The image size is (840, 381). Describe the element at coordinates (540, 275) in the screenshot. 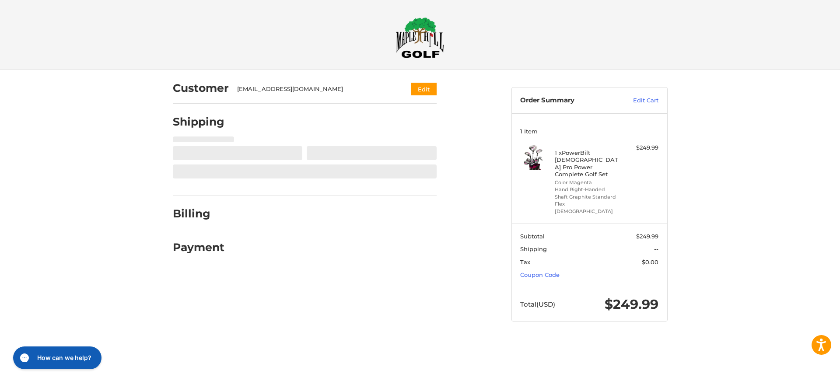

I see `a: Coupon Code` at that location.